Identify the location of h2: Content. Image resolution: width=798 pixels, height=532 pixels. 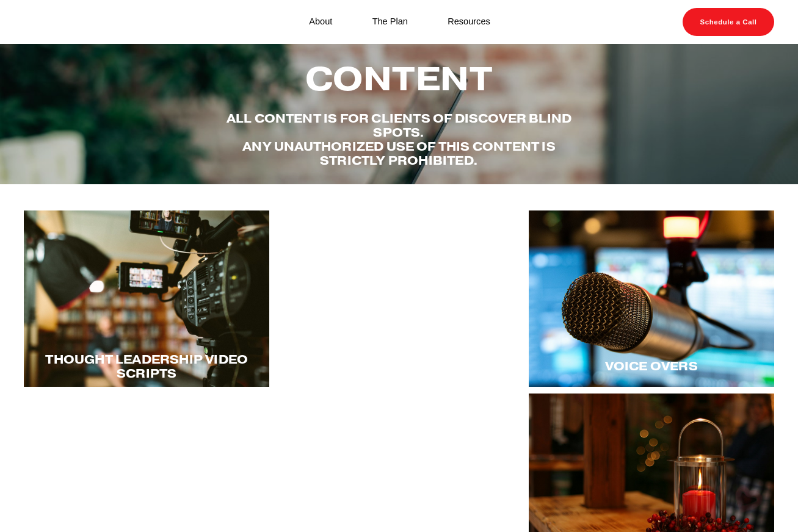
(399, 79).